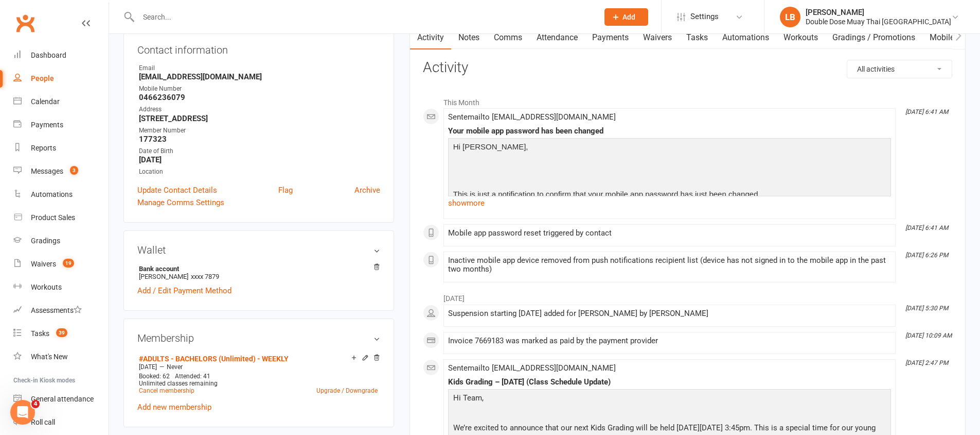 This screenshot has height=435, width=980. I want to click on div: Inactive mobile app device removed from push notifications recipient list (device has not signed ..., so click(669, 265).